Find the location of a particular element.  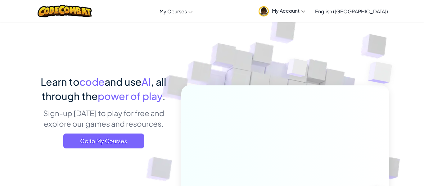

span: power of play is located at coordinates (130, 96).